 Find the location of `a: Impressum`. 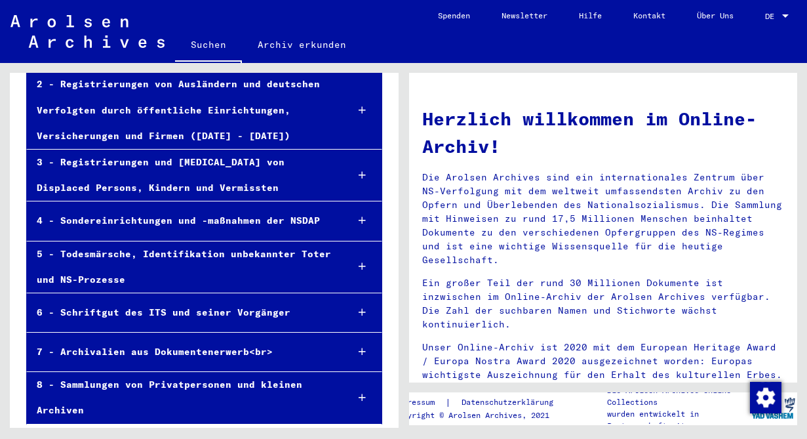

a: Impressum is located at coordinates (419, 402).